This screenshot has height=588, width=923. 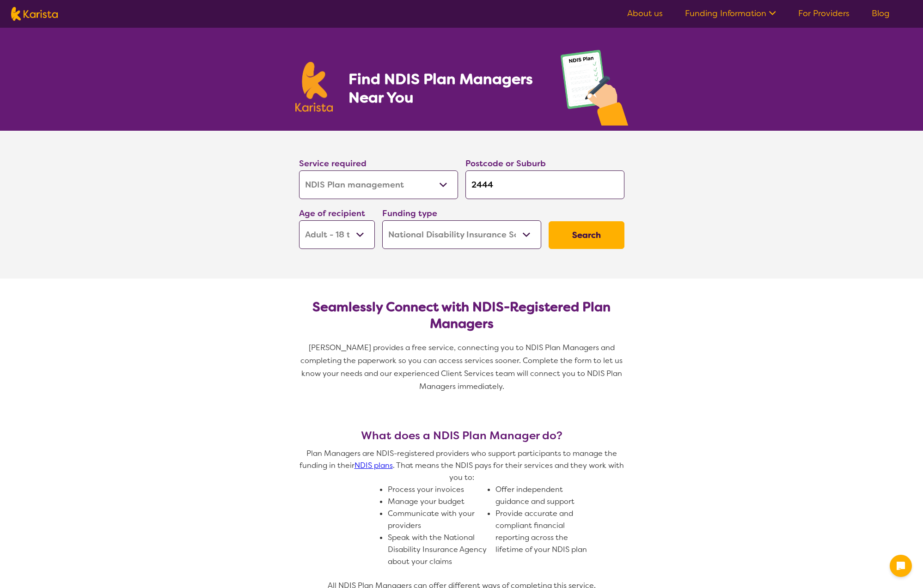 I want to click on li: Process your invoices, so click(x=438, y=490).